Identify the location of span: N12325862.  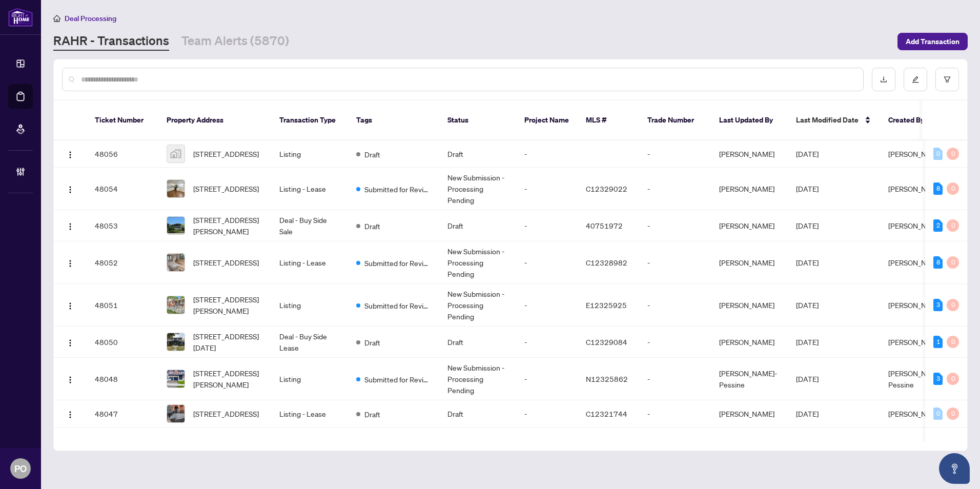
(607, 379).